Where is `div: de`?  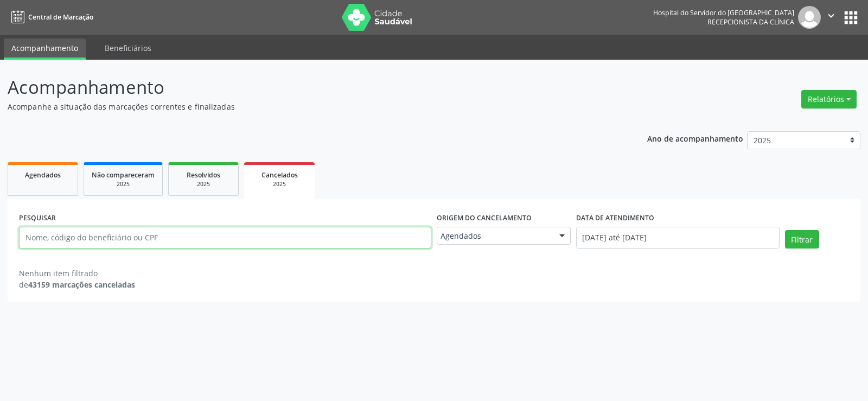
div: de is located at coordinates (77, 284).